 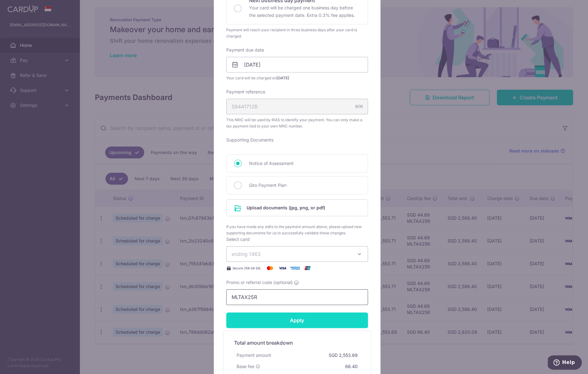 What do you see at coordinates (304, 185) in the screenshot?
I see `span: Giro Payment Plan` at bounding box center [304, 185].